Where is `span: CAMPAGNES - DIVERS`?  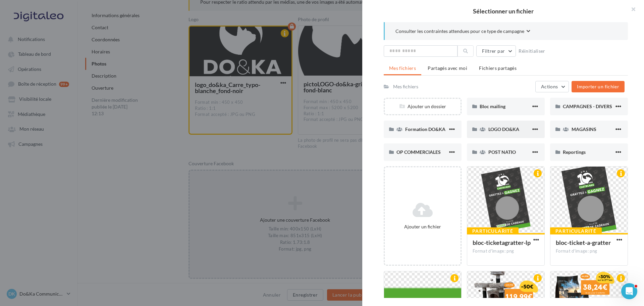
span: CAMPAGNES - DIVERS is located at coordinates (588, 106).